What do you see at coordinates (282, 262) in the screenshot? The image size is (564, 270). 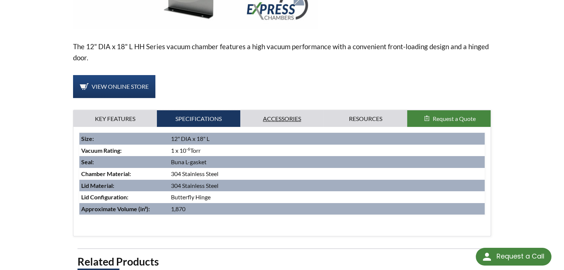 I see `h2: Related Products` at bounding box center [282, 262].